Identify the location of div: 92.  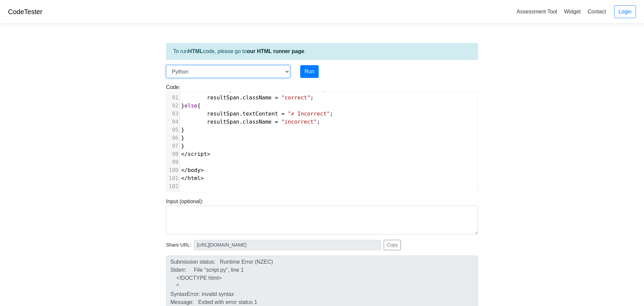
(173, 106).